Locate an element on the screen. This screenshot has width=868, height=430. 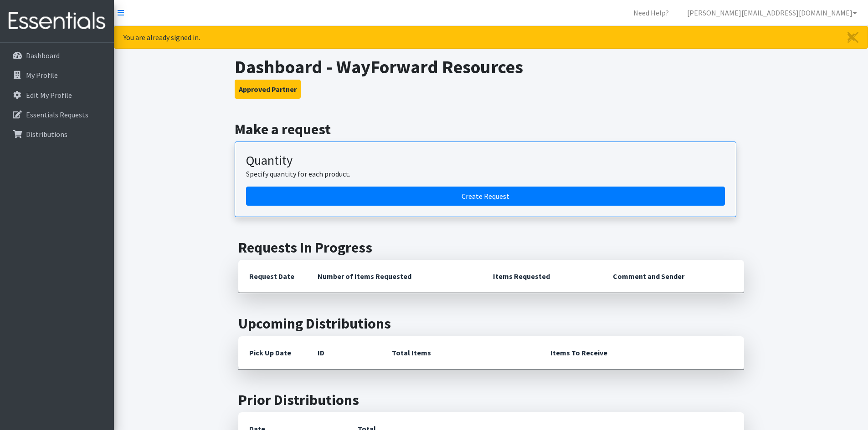
a: Create a request by quantity is located at coordinates (485, 196).